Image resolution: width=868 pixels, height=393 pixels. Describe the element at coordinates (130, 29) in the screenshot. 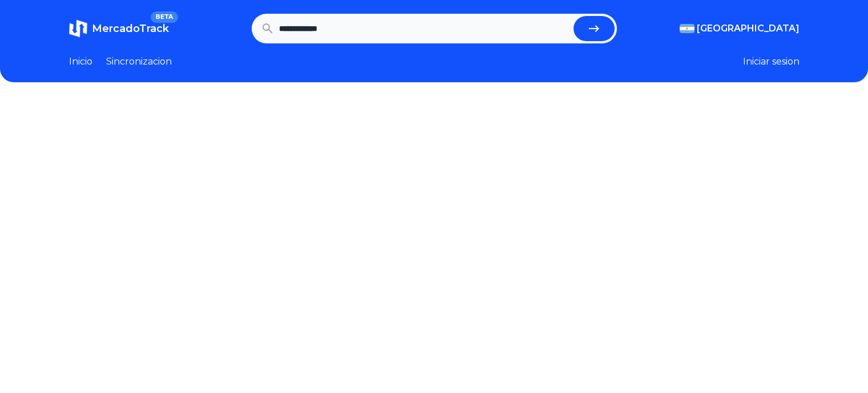

I see `span: MercadoTrack` at that location.